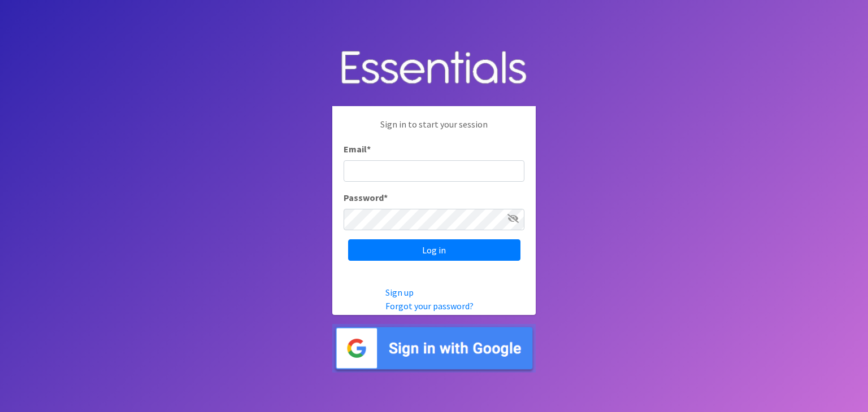 This screenshot has height=412, width=868. Describe the element at coordinates (434, 348) in the screenshot. I see `img: Sign in with Google` at that location.